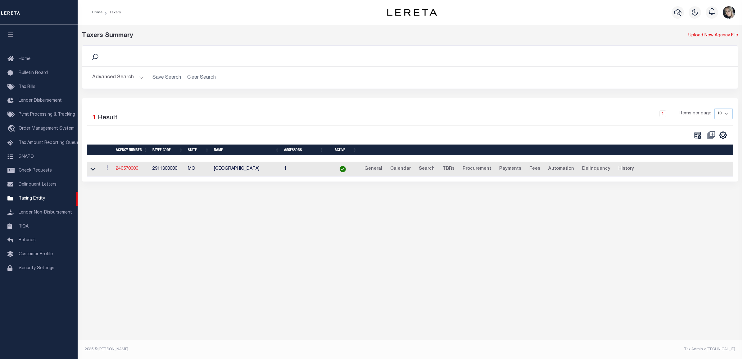  Describe the element at coordinates (24, 226) in the screenshot. I see `span: TIQA` at that location.